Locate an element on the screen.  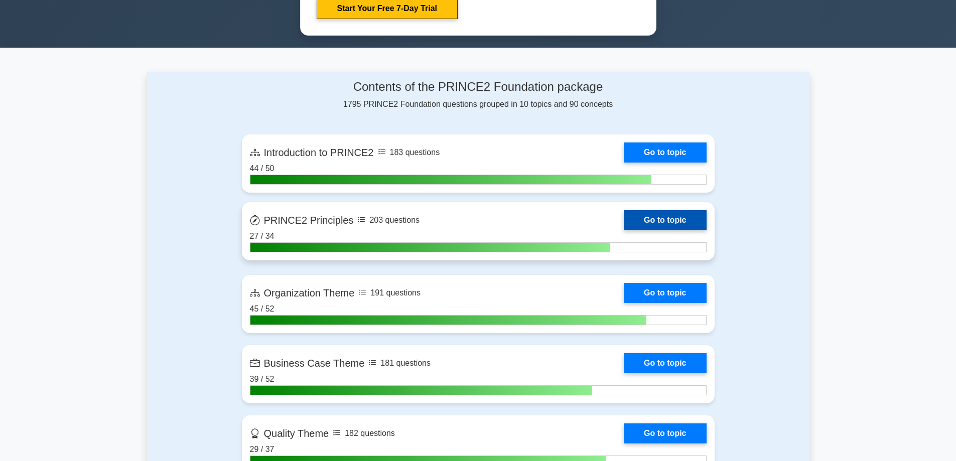
div: 1795 PRINCE2 Foundation questions grouped in 10 topics and 90 concepts is located at coordinates (478, 95).